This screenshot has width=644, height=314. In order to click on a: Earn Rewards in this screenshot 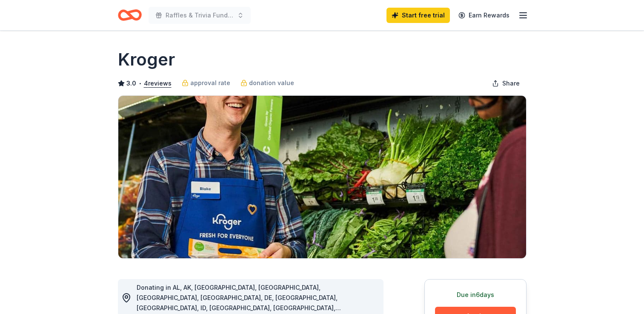, I will do `click(484, 16)`.